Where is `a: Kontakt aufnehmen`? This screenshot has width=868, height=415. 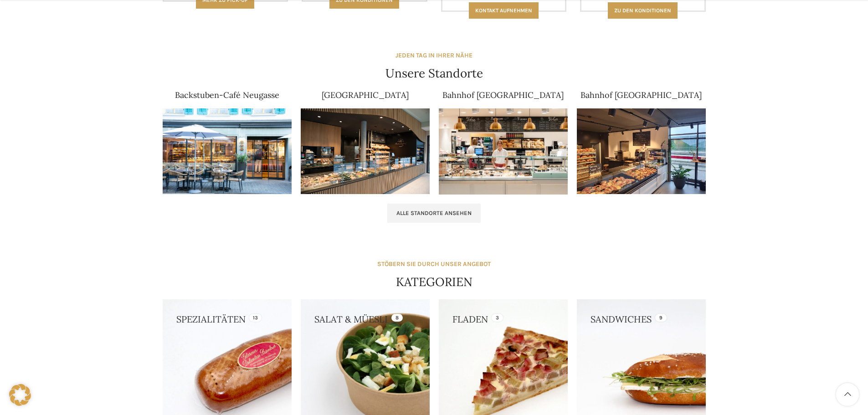 a: Kontakt aufnehmen is located at coordinates (504, 10).